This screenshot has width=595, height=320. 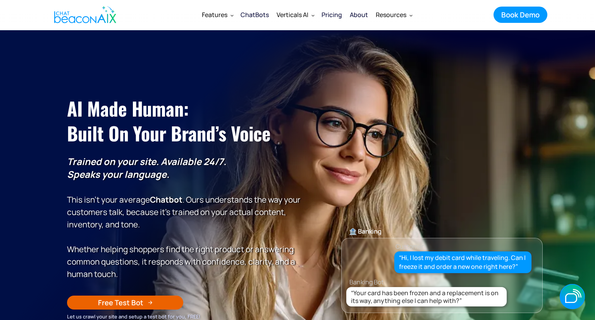 I want to click on strong: Trained on your site. Available 24/7. Speaks your language., so click(x=146, y=168).